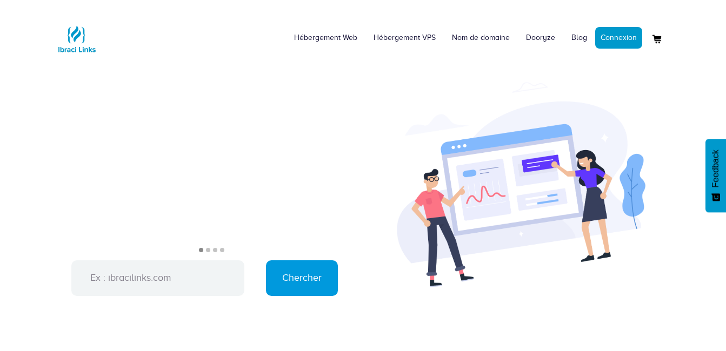 This screenshot has width=726, height=351. I want to click on a: Logo Ibraci Links, so click(77, 34).